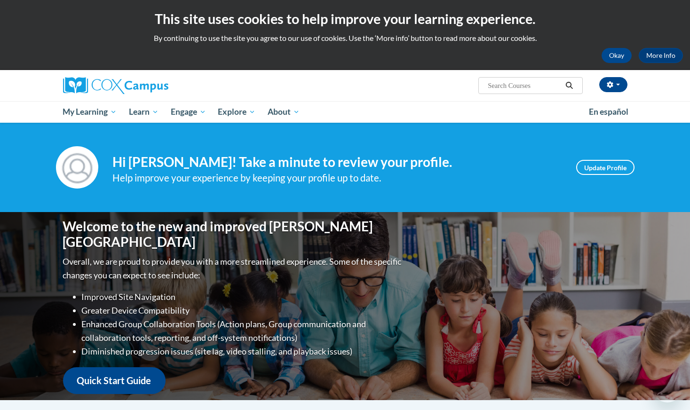  I want to click on h2: This site uses cookies to help improve your learning experience., so click(345, 19).